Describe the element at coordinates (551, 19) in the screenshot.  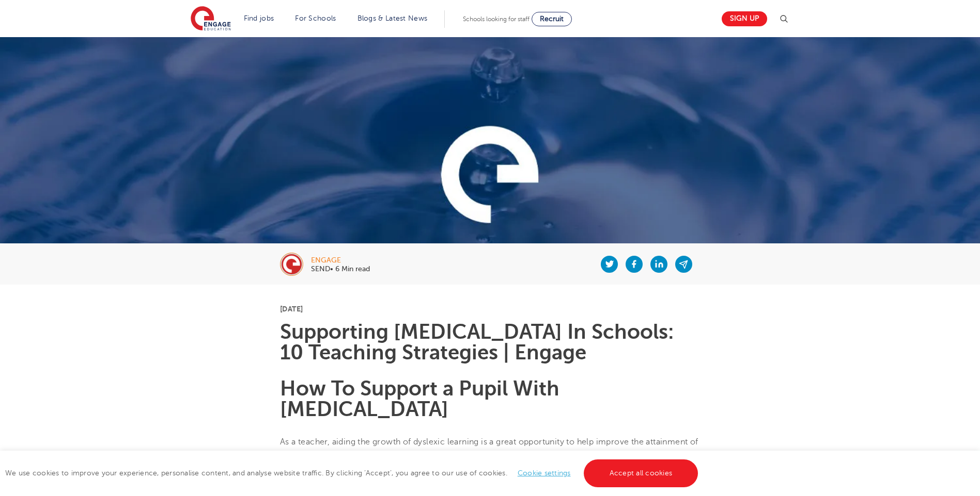
I see `a: Recruit` at that location.